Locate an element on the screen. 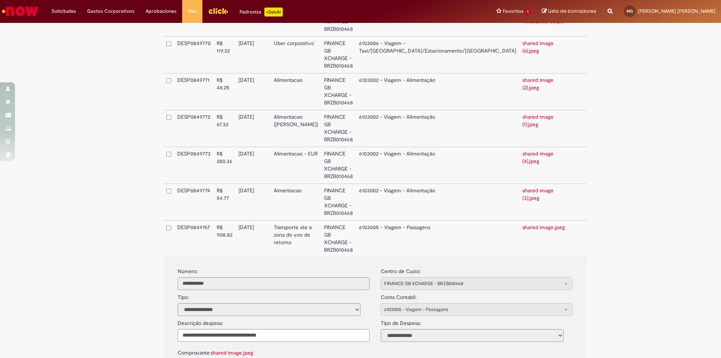 The width and height of the screenshot is (721, 358). td: shared image (3).jpeg is located at coordinates (545, 202).